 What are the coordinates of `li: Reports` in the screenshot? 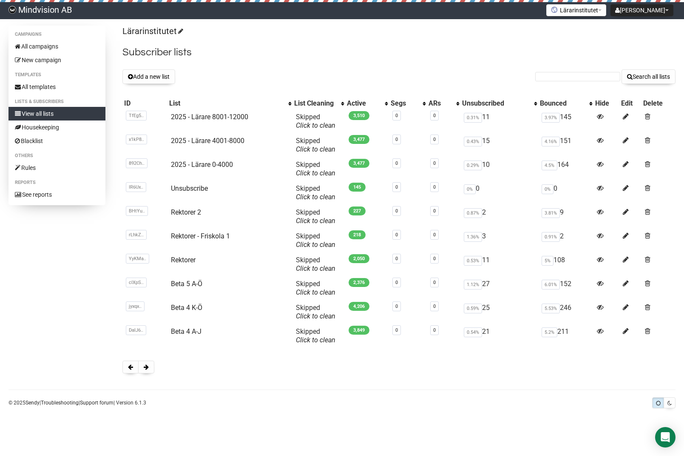 It's located at (57, 183).